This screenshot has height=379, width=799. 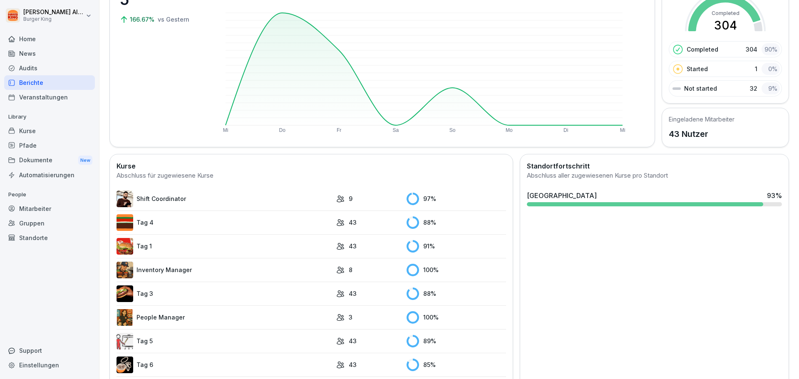 I want to click on img: cq6tslmxu1pybroki4wxmcwi.png, so click(x=125, y=294).